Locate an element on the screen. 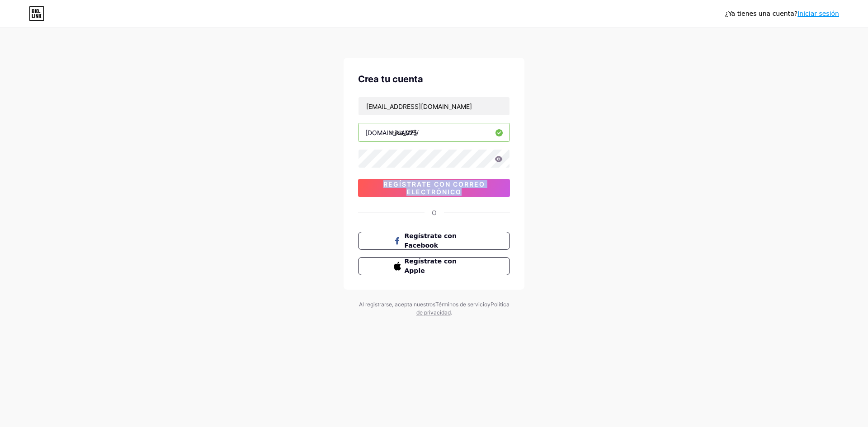 The width and height of the screenshot is (868, 427). button: Regístrate con Apple is located at coordinates (434, 266).